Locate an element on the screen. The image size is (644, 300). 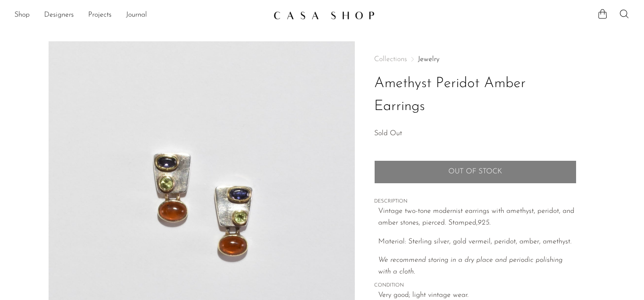
span: DESCRIPTION is located at coordinates (475, 201).